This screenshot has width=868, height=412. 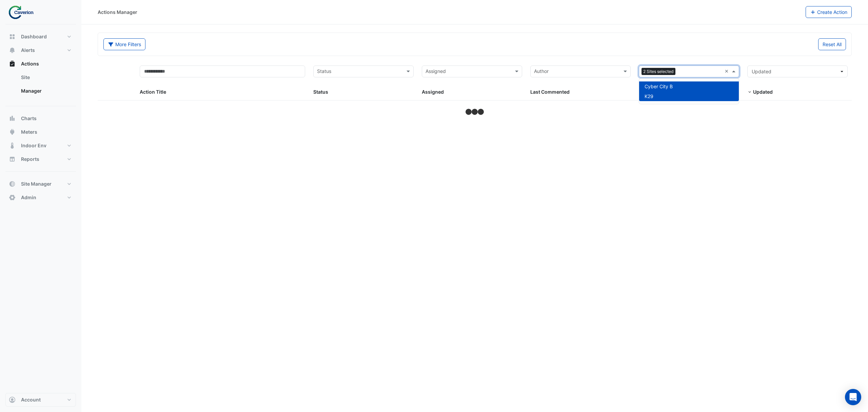 I want to click on span: Indoor Env, so click(x=34, y=145).